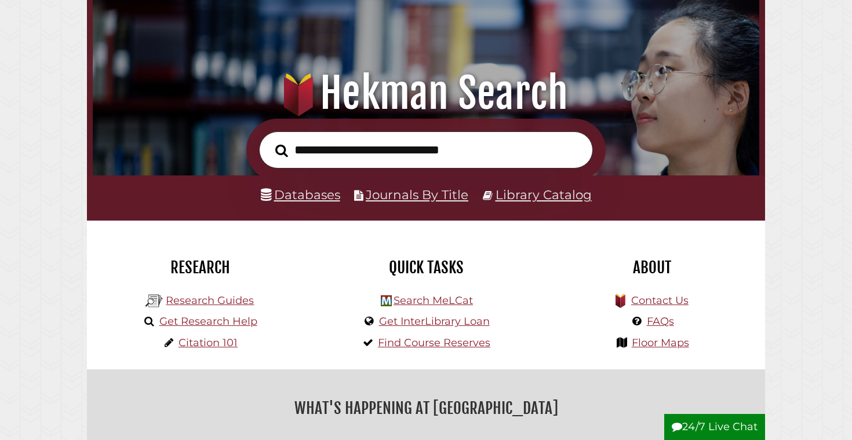 The image size is (852, 440). Describe the element at coordinates (200, 268) in the screenshot. I see `h2: Research` at that location.